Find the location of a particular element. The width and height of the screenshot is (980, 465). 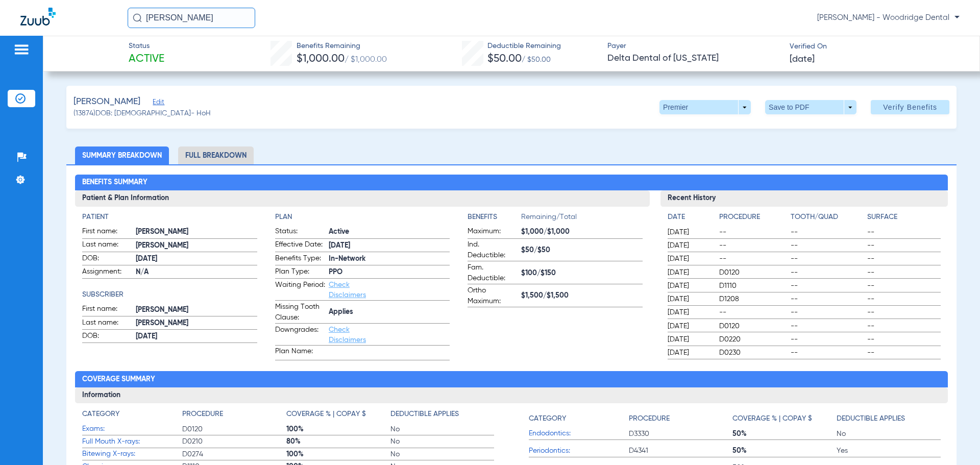

app-breakdown-title: Date is located at coordinates (689, 219).